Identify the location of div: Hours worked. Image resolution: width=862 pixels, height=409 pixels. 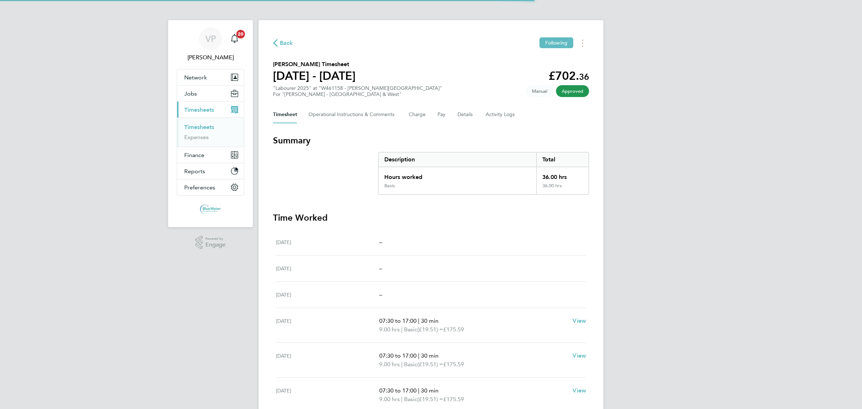
(457, 175).